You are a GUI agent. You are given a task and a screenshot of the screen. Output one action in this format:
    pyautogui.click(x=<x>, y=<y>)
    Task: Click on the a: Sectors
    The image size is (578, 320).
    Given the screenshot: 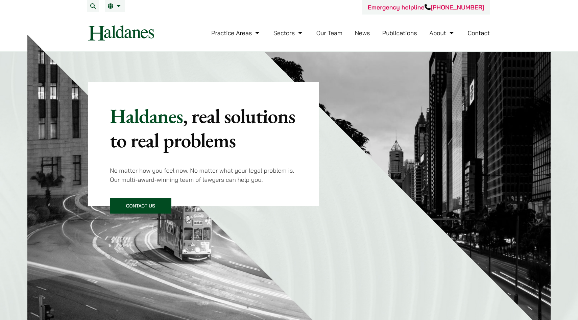 What is the action you would take?
    pyautogui.click(x=289, y=33)
    